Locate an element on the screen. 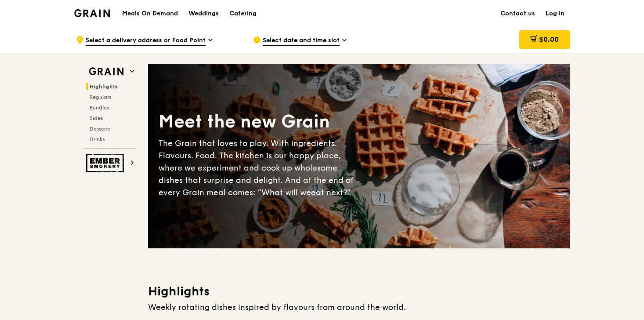 The width and height of the screenshot is (644, 320). div: Weekly rotating dishes inspired by flavours from around the world. is located at coordinates (359, 307).